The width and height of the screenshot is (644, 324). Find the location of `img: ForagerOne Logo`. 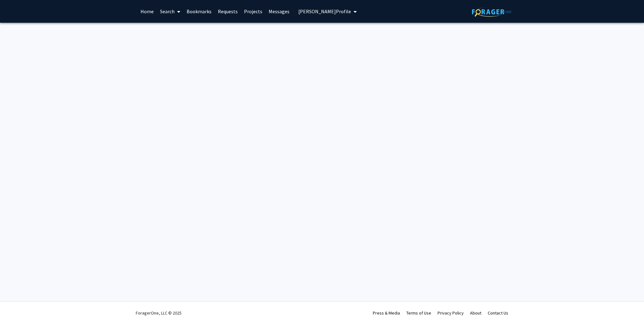

img: ForagerOne Logo is located at coordinates (492, 11).